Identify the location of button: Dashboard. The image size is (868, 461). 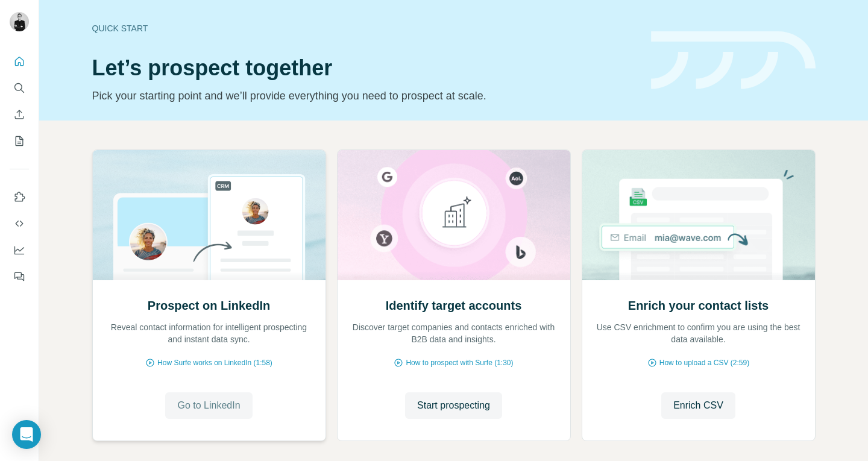
(19, 250).